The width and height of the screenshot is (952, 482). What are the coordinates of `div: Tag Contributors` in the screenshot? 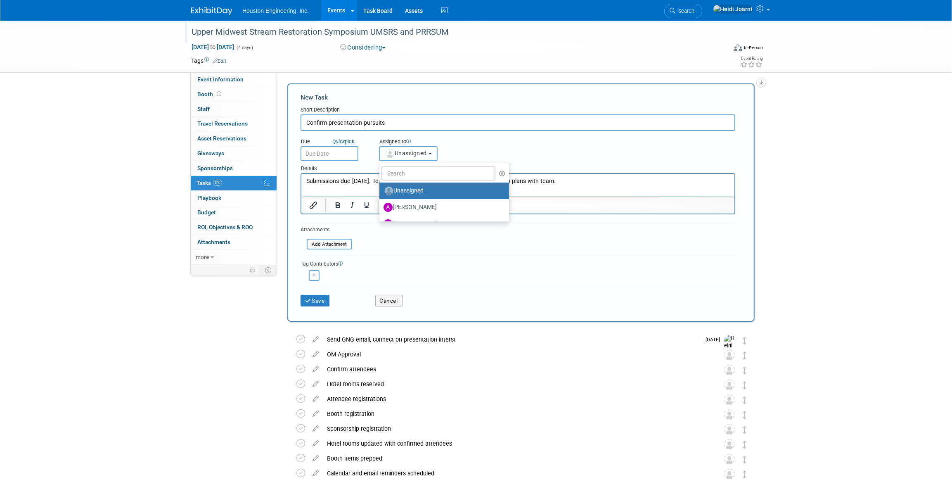 It's located at (518, 263).